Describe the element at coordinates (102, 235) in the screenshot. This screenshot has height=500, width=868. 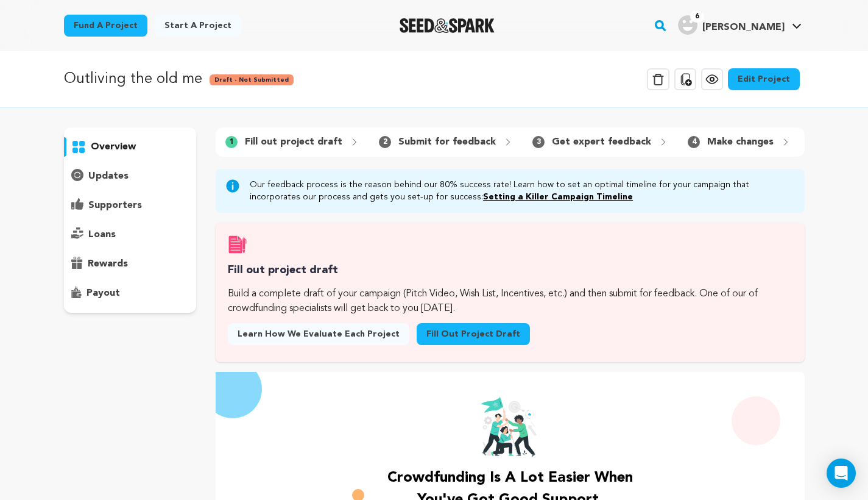
I see `p: loans` at that location.